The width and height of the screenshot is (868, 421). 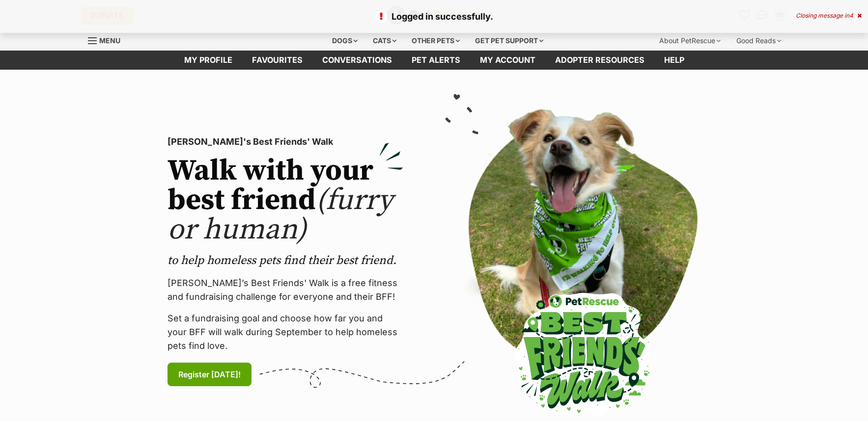 What do you see at coordinates (286, 333) in the screenshot?
I see `p: Set a fundraising goal and choose how far you and your BFF will walk during September to help hom...` at bounding box center [286, 333].